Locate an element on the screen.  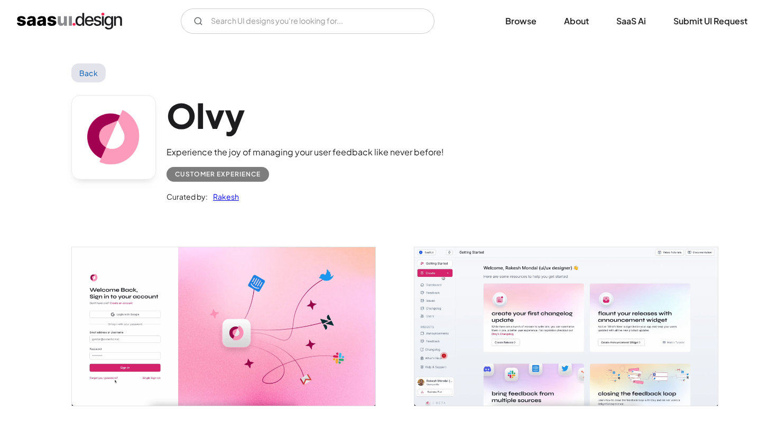
a: Browse is located at coordinates (521, 21).